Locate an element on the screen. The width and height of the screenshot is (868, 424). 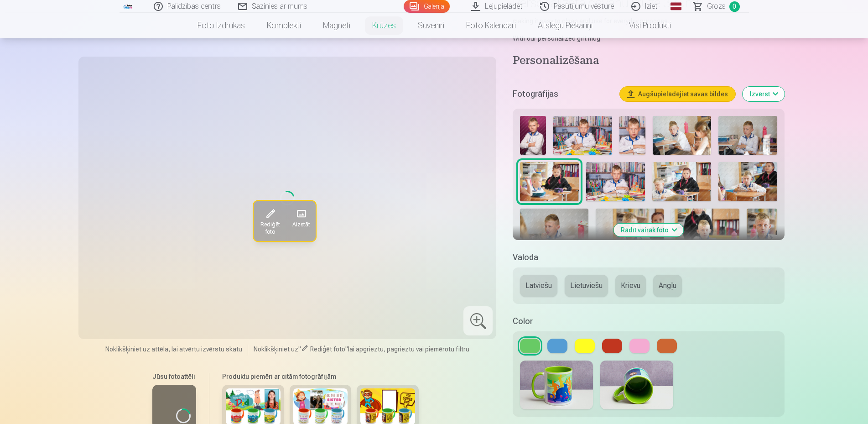
a: Komplekti is located at coordinates (284, 25).